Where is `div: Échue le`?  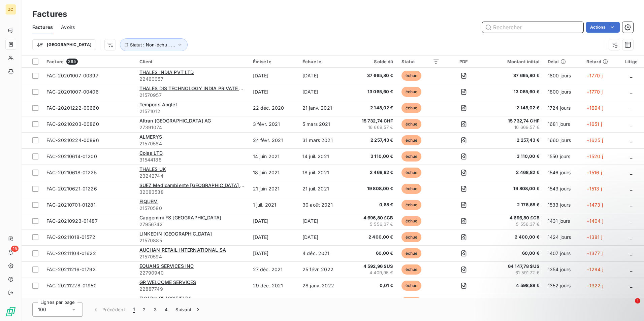 div: Échue le is located at coordinates (323, 62).